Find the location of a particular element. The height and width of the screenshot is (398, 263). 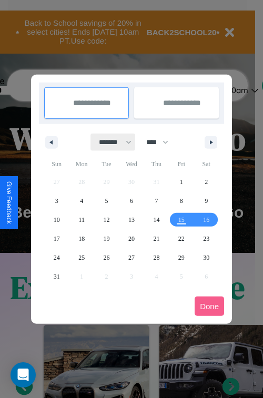

button: 16 is located at coordinates (206, 220).